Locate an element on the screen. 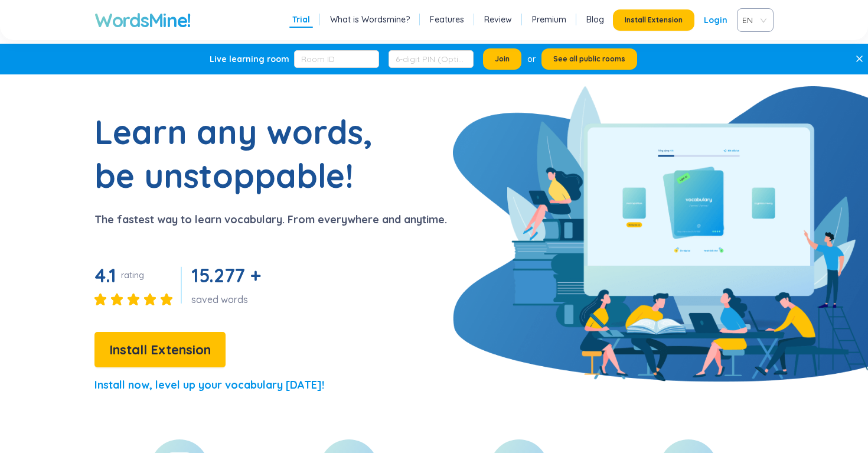  p: The fastest way to learn vocabulary. From everywhere and anytime. is located at coordinates (271, 220).